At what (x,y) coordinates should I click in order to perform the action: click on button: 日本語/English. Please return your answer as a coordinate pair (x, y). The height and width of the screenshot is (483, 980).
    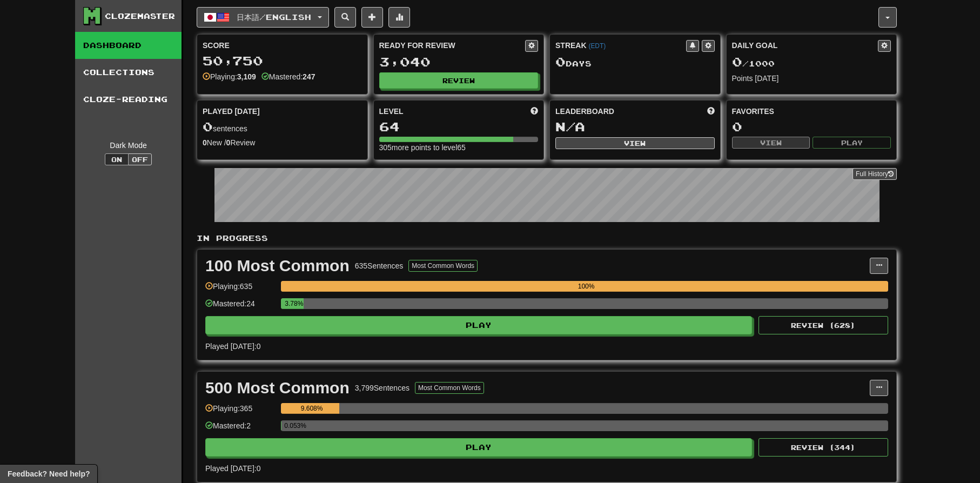
    Looking at the image, I should click on (262, 17).